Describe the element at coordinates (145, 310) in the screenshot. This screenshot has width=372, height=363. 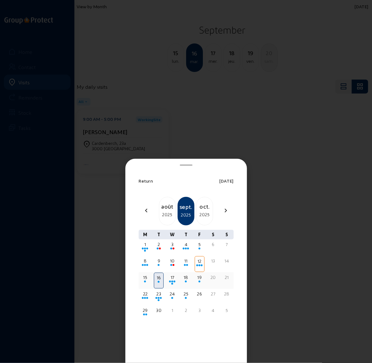
I see `div: 29` at that location.